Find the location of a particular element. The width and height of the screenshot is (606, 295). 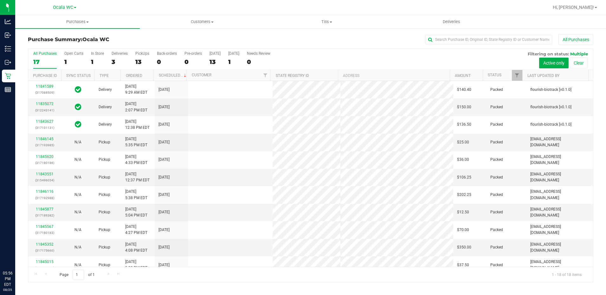

div: All Purchases is located at coordinates (45, 54).